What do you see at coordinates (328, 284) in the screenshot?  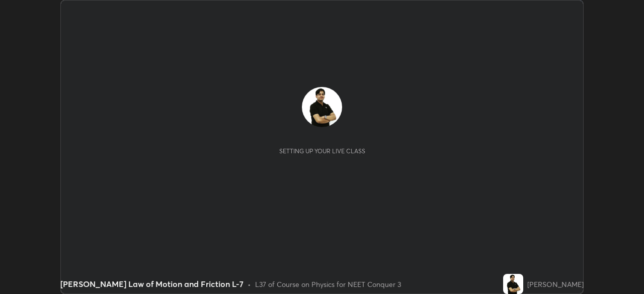 I see `div: L37 of Course on Physics for NEET Conquer 3` at bounding box center [328, 284].